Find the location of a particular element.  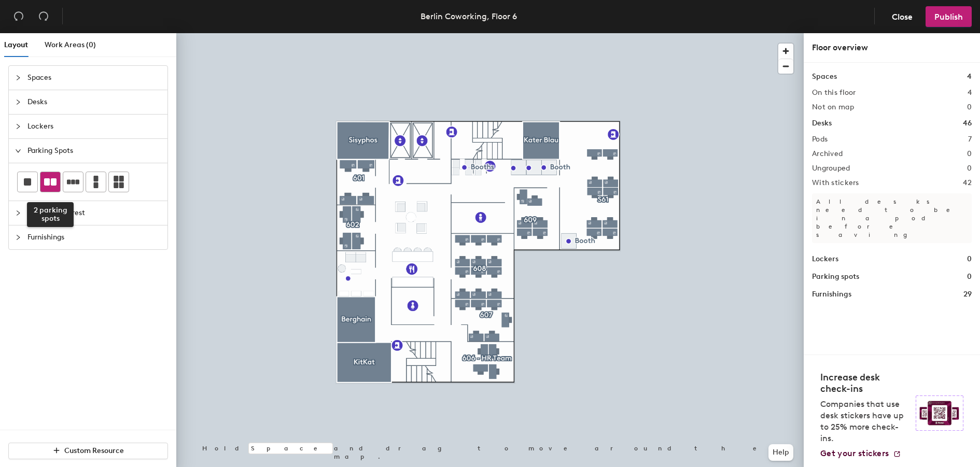

span: Get your stickers is located at coordinates (855, 453).